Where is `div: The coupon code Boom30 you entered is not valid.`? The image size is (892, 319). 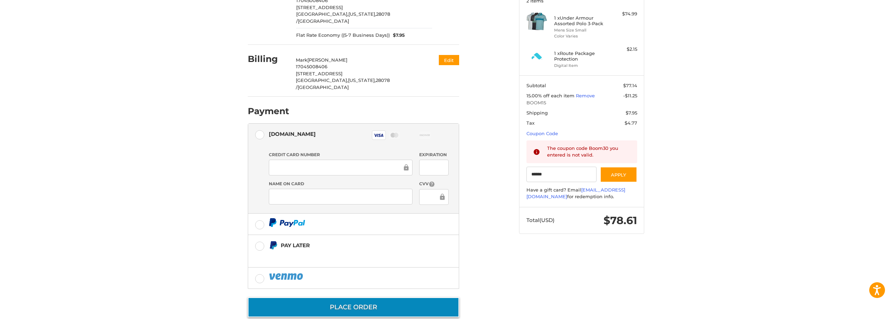 div: The coupon code Boom30 you entered is not valid. is located at coordinates (589, 152).